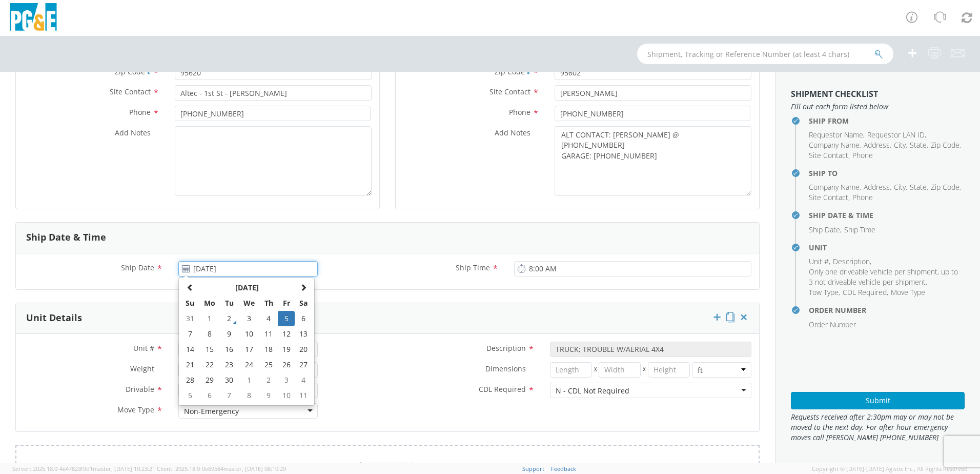  I want to click on td: 24, so click(249, 365).